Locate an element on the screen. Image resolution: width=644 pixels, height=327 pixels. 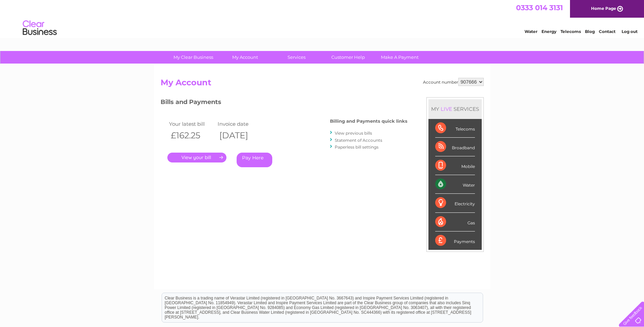
div: Broadband is located at coordinates (455, 147).